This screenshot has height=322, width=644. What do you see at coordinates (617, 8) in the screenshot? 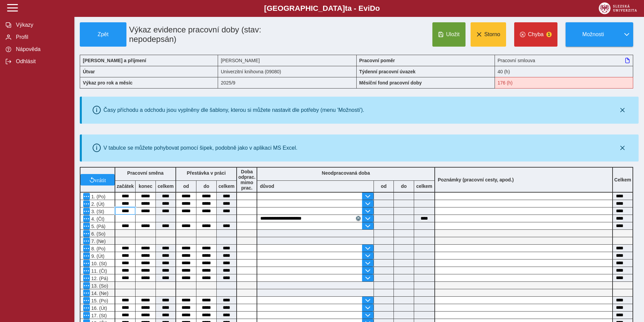
I see `img: logo_web_su.png` at bounding box center [617, 8].